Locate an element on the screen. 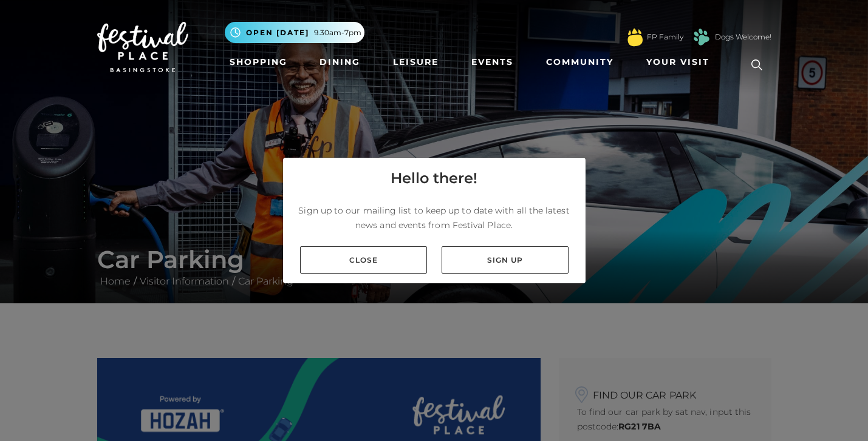  a: Community is located at coordinates (580, 62).